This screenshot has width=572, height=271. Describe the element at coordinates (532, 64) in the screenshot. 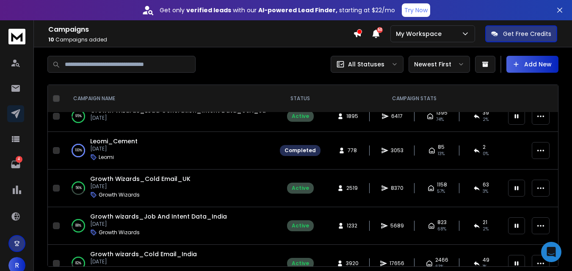

I see `button: Add New` at that location.